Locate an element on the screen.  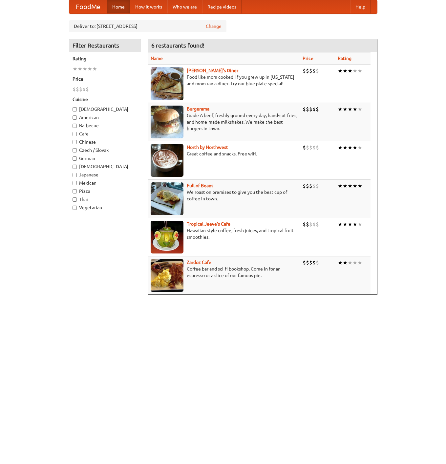
p: Coffee bar and sci-fi bookshop. Come in for an espresso or a slice of our famous pie. is located at coordinates (224, 272).